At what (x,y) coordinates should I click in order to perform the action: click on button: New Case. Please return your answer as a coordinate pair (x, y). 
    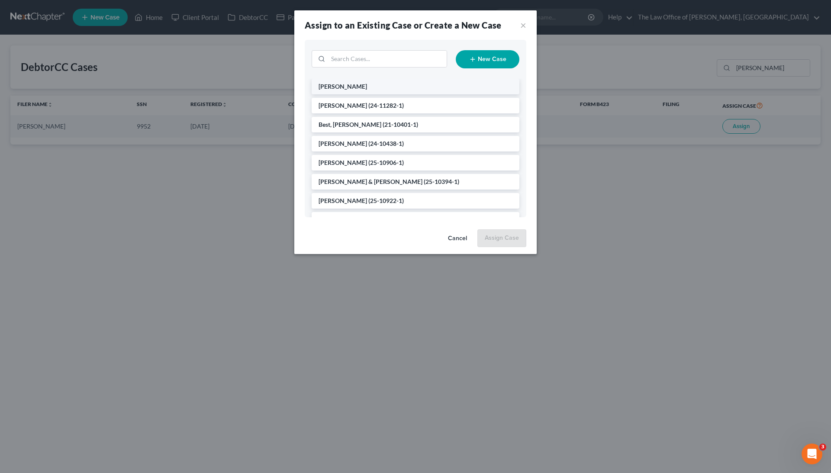
    Looking at the image, I should click on (487, 59).